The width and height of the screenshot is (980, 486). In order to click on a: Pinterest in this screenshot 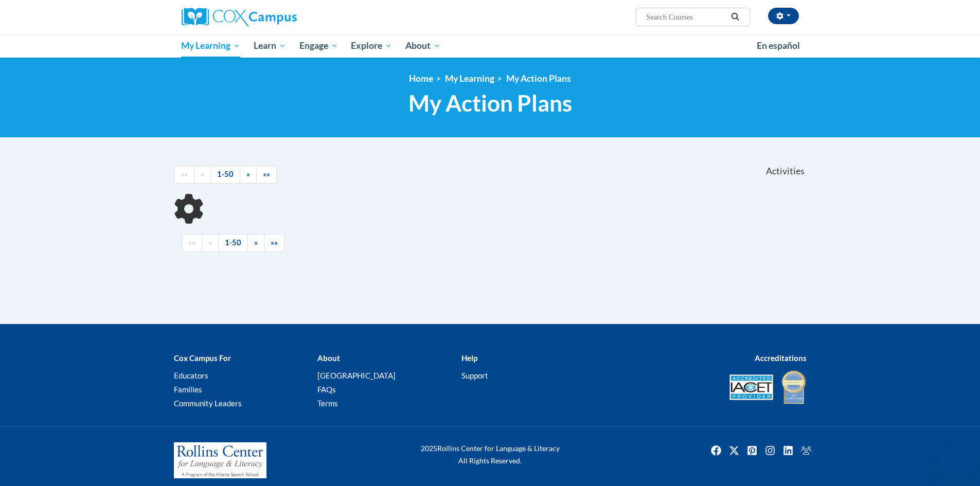, I will do `click(752, 450)`.